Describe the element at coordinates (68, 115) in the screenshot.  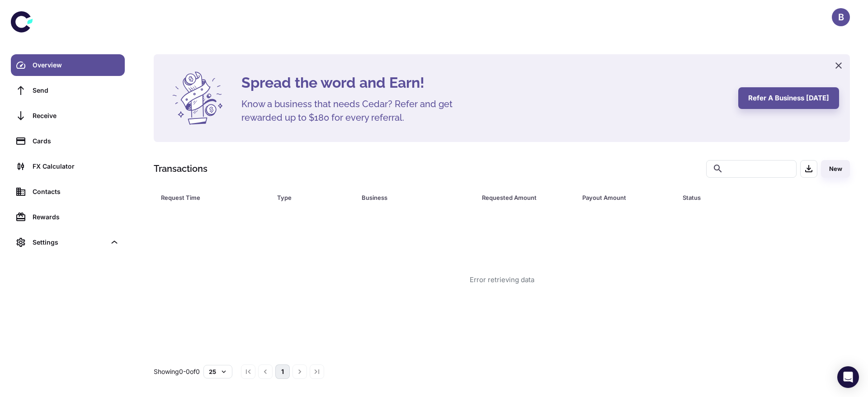
I see `a: Receive` at that location.